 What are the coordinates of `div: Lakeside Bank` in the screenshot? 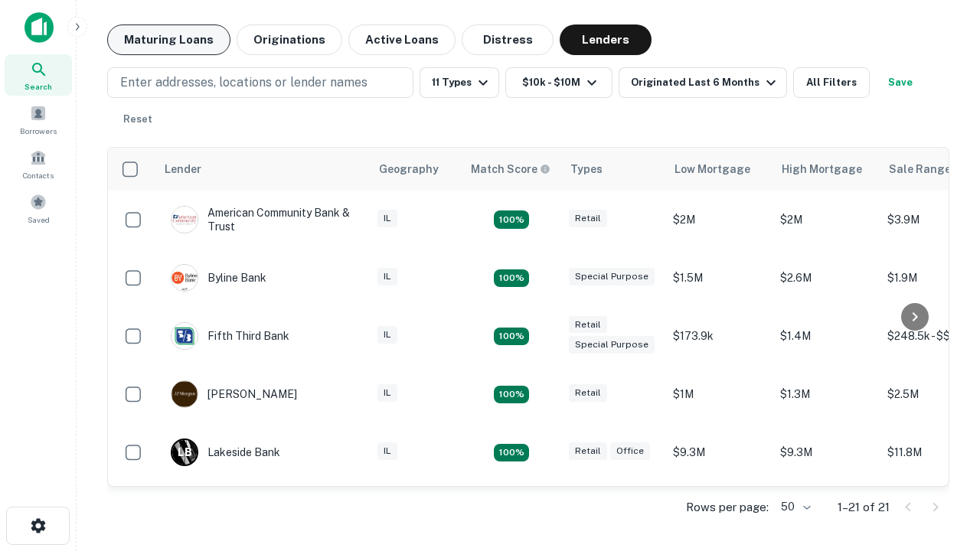 It's located at (225, 453).